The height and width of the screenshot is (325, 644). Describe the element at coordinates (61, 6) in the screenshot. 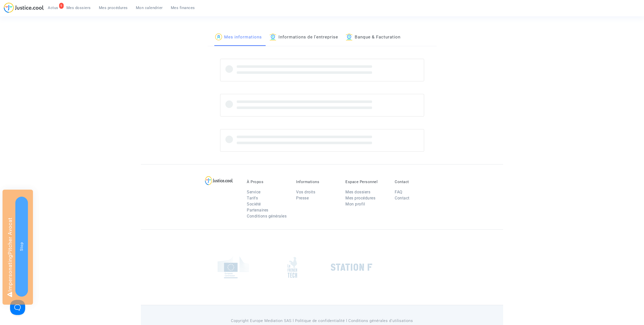

I see `div: 9` at that location.